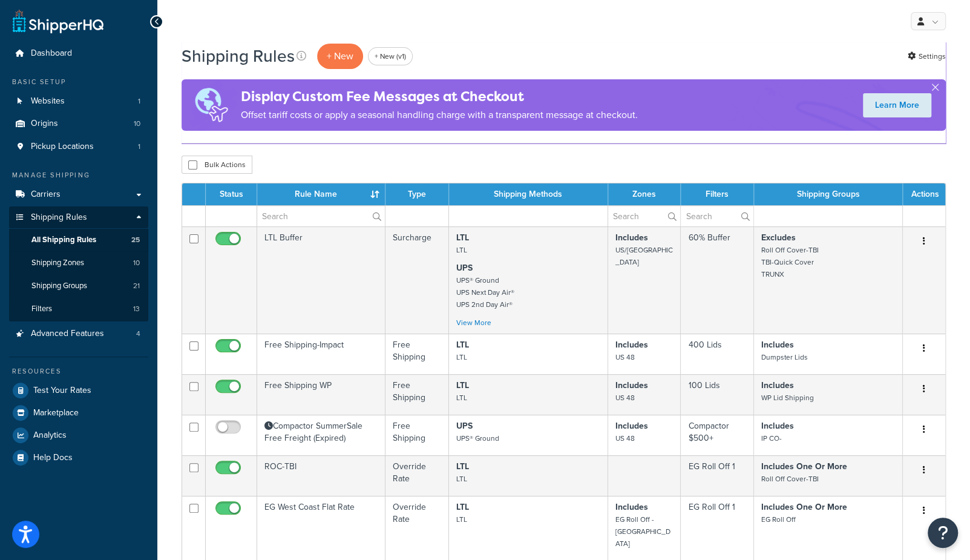 The width and height of the screenshot is (970, 560). What do you see at coordinates (57, 263) in the screenshot?
I see `span: Shipping Zones` at bounding box center [57, 263].